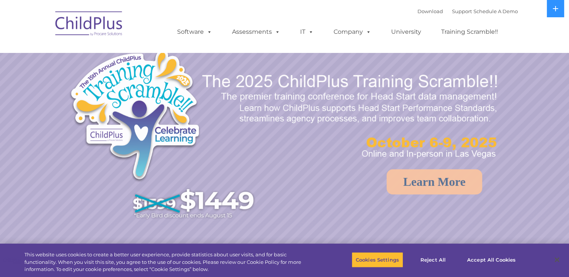  Describe the element at coordinates (491, 260) in the screenshot. I see `button: Accept All Cookies` at that location.